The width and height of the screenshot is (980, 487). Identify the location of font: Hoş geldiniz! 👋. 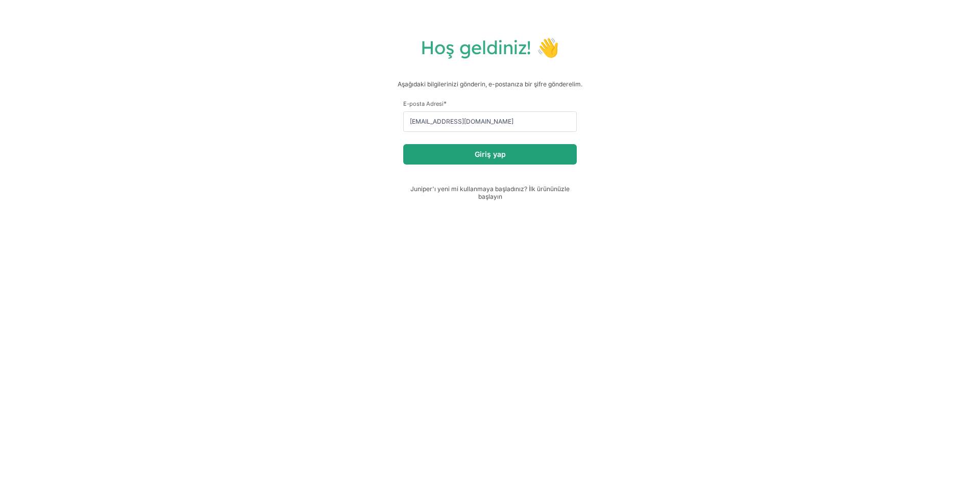
(490, 47).